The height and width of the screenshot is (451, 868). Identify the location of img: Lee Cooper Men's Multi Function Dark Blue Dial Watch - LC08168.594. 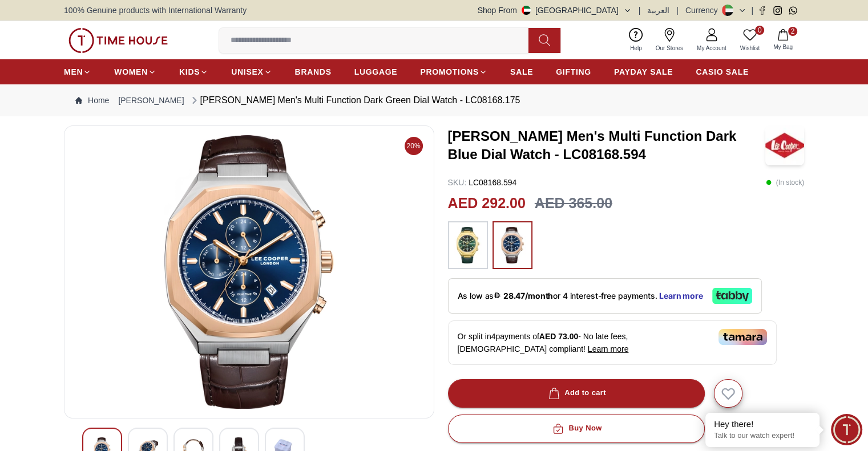
(785, 146).